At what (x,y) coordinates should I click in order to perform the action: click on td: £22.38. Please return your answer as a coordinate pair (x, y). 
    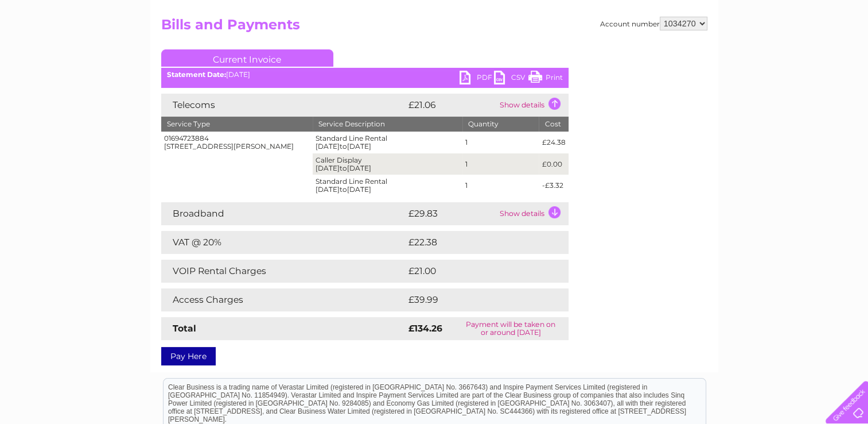
    Looking at the image, I should click on (475, 242).